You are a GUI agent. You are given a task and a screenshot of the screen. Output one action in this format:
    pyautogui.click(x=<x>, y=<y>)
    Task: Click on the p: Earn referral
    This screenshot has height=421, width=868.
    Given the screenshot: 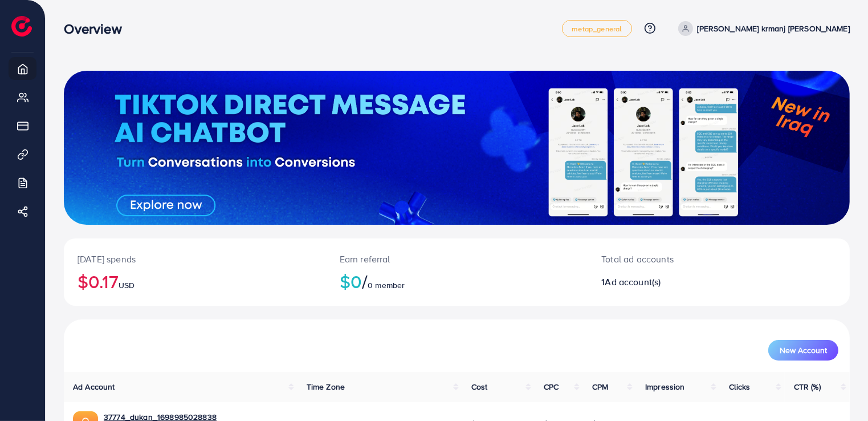 What is the action you would take?
    pyautogui.click(x=457, y=259)
    